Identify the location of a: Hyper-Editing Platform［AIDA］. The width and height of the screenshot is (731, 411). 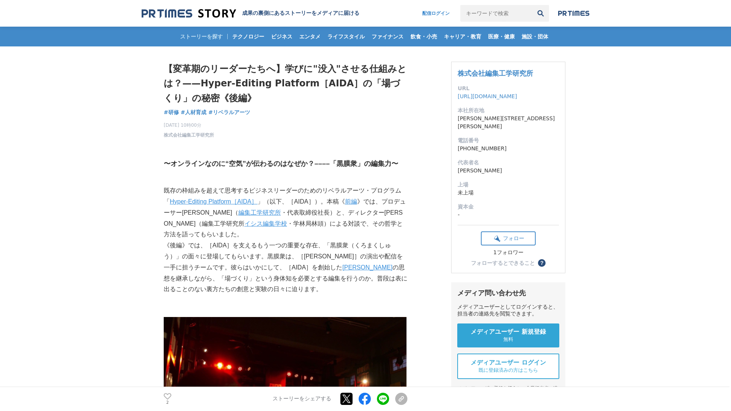
(213, 201).